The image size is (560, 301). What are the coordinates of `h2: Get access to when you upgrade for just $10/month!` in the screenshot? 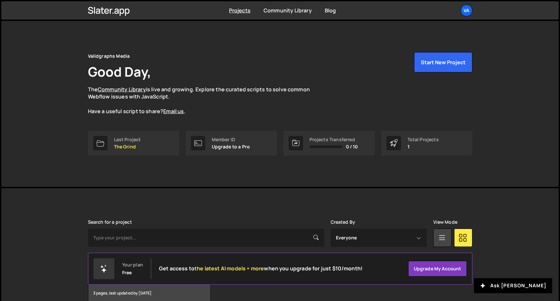 It's located at (261, 268).